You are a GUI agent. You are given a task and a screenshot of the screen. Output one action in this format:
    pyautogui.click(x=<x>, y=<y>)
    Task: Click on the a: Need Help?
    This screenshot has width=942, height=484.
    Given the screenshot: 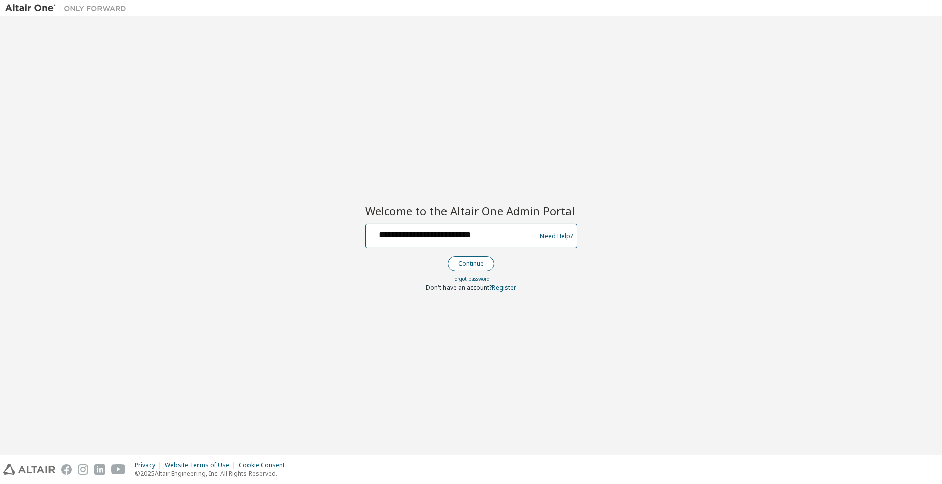 What is the action you would take?
    pyautogui.click(x=556, y=236)
    